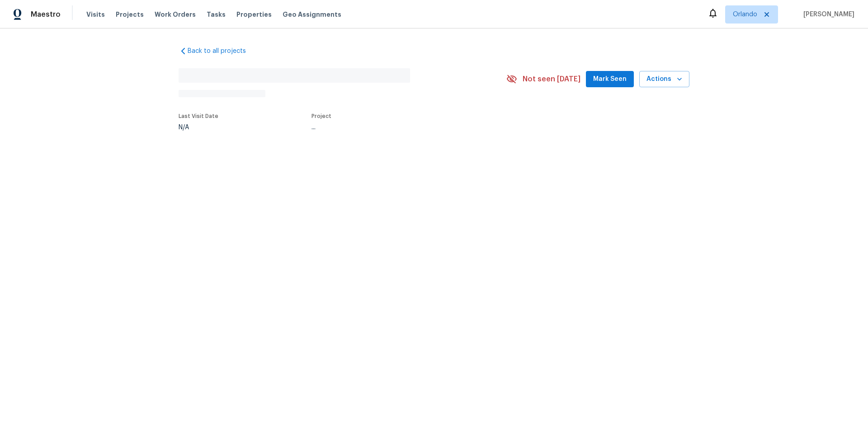 Image resolution: width=868 pixels, height=433 pixels. What do you see at coordinates (96, 14) in the screenshot?
I see `span: Visits` at bounding box center [96, 14].